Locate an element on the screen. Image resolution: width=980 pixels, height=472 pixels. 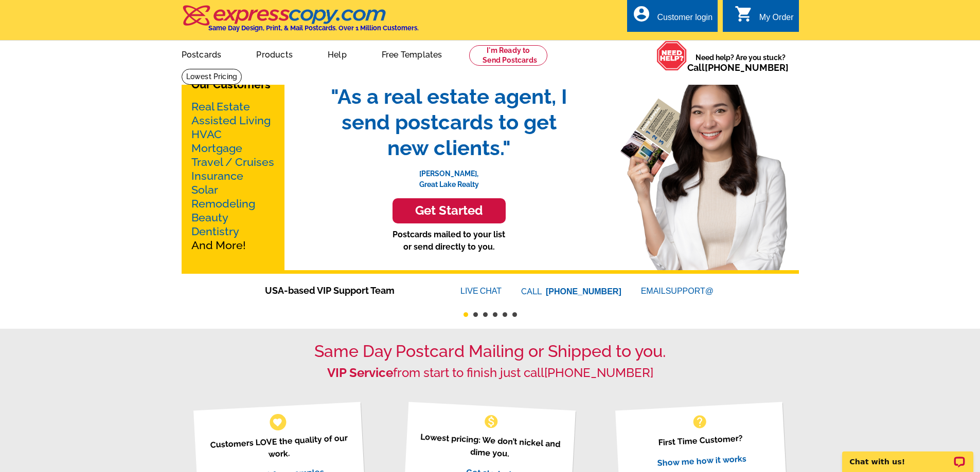
a: EMAILSUPPORT@ is located at coordinates (678, 291).